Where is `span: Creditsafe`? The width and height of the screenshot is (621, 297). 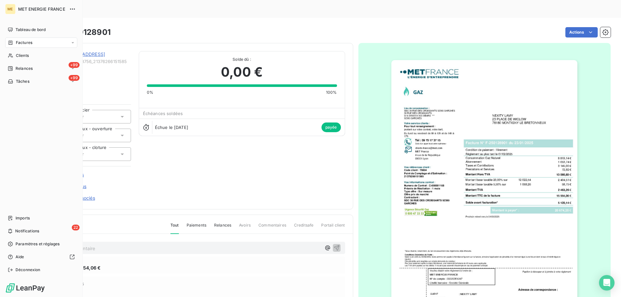 span: Creditsafe is located at coordinates (304, 228).